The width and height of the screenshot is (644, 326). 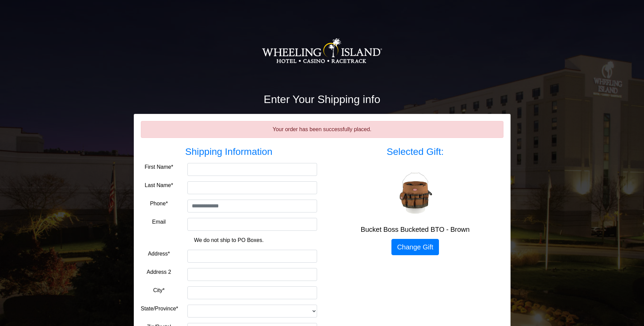 I want to click on label: Address*, so click(x=159, y=254).